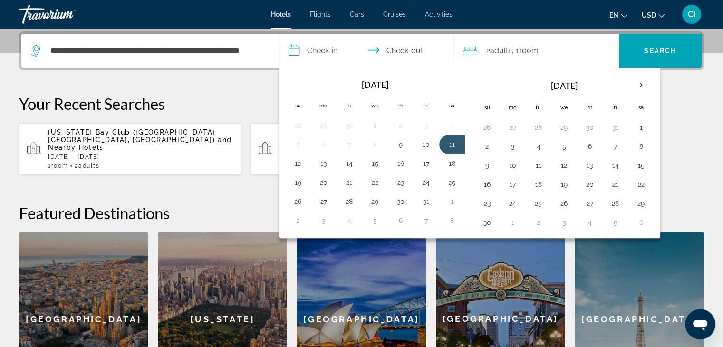  Describe the element at coordinates (281, 14) in the screenshot. I see `a: Hotels` at that location.